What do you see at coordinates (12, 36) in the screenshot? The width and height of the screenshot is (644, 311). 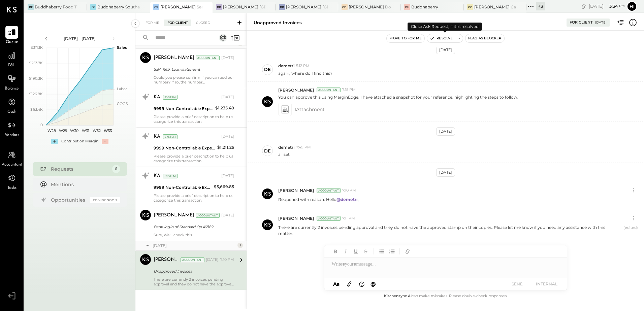 I see `a: Queue` at bounding box center [12, 36].